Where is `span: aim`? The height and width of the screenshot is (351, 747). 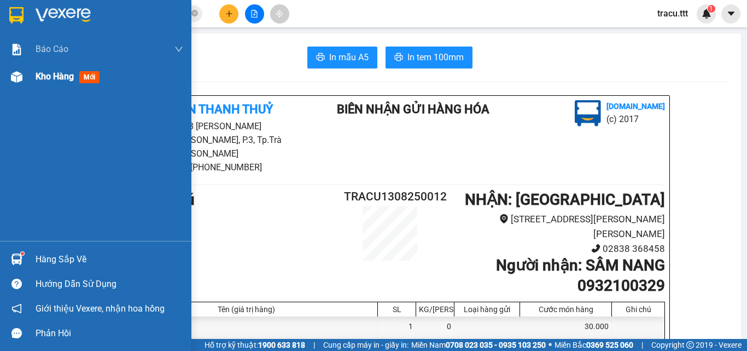
span: aim is located at coordinates (279, 14).